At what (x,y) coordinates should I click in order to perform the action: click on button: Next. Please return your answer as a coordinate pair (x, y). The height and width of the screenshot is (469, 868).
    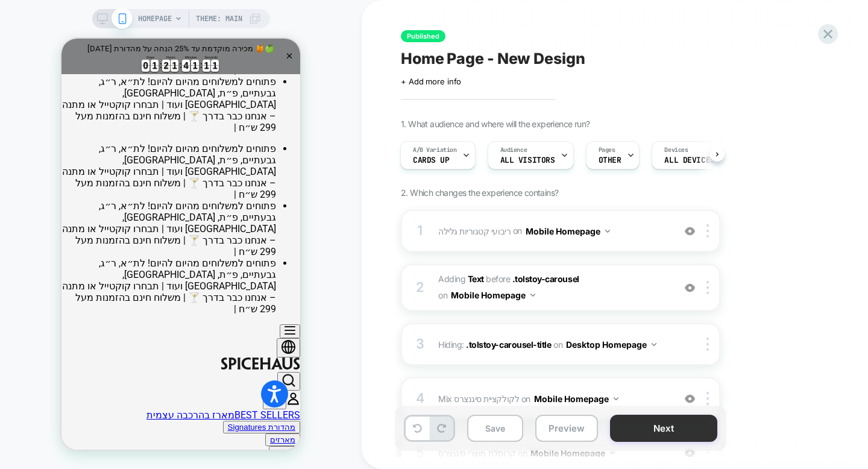
    Looking at the image, I should click on (664, 428).